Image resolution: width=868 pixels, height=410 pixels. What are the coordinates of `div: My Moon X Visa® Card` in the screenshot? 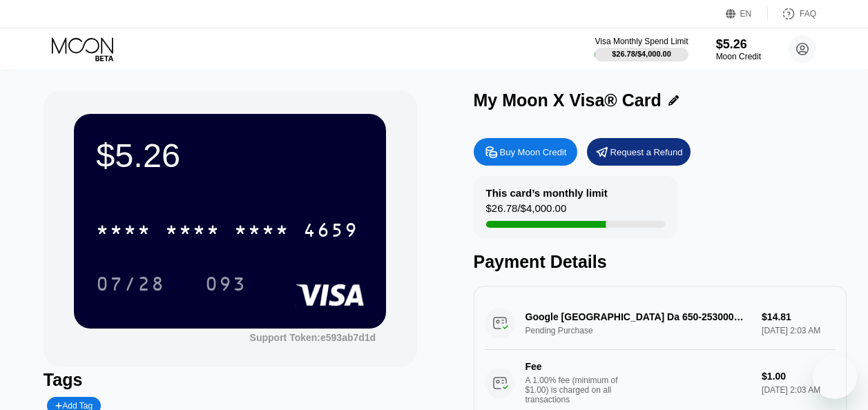 It's located at (568, 100).